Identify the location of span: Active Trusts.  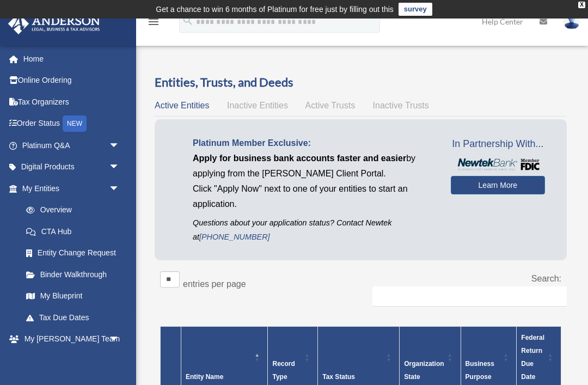
(330, 105).